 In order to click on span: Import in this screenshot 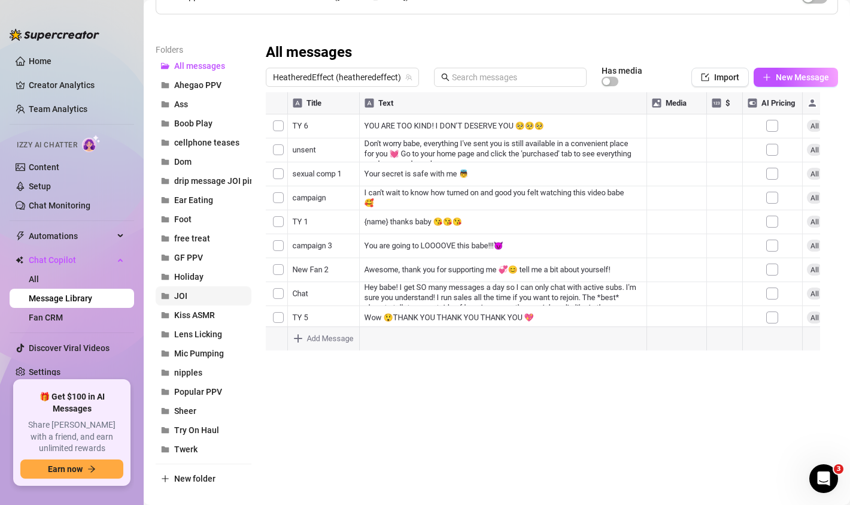, I will do `click(727, 77)`.